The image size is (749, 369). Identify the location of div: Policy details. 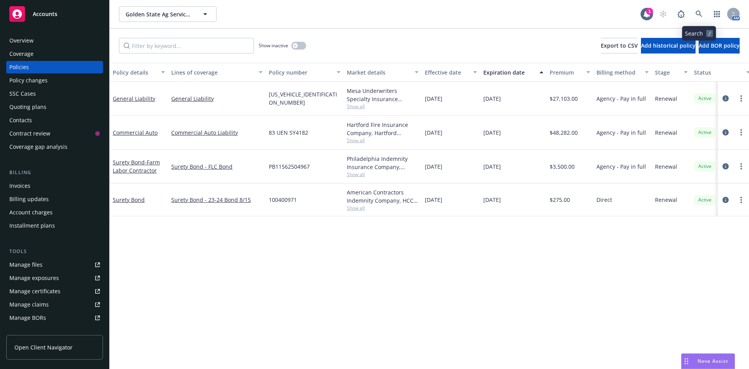
(135, 72).